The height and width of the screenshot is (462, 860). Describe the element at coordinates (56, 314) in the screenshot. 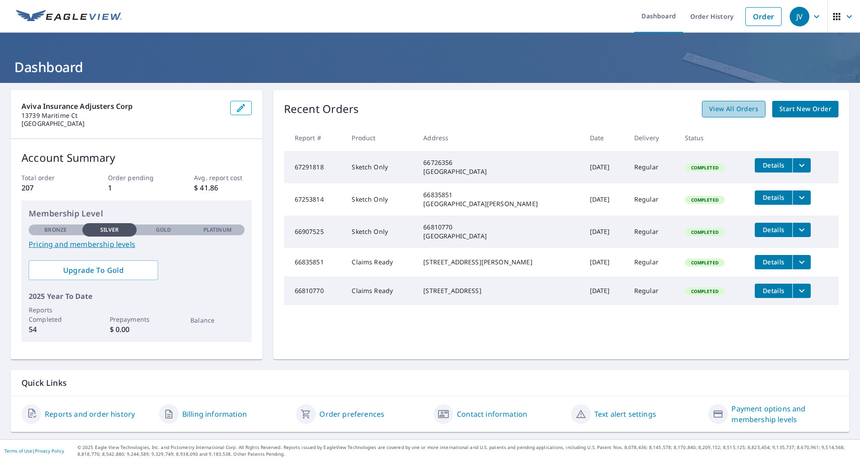

I see `p: Reports Completed` at that location.